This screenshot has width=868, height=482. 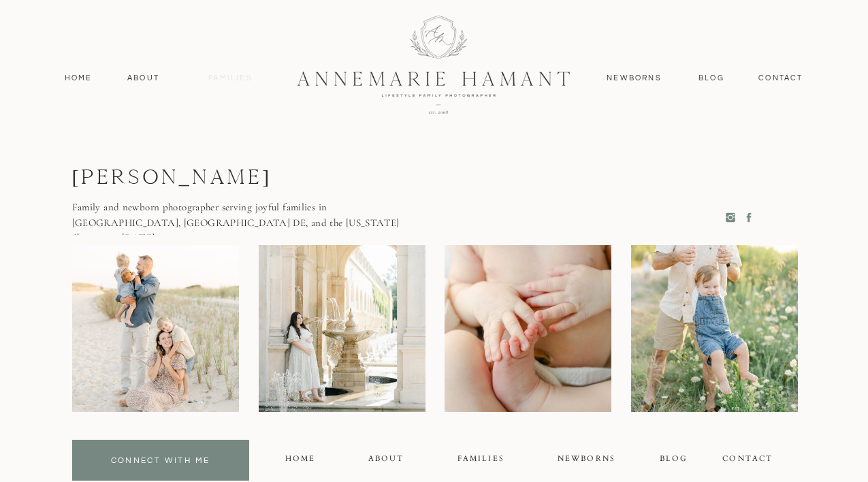 I want to click on div: contact, so click(x=748, y=460).